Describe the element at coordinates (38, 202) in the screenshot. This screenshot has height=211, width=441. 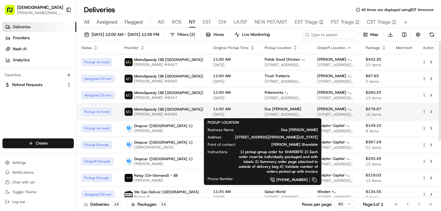
I see `button: Log out` at that location.